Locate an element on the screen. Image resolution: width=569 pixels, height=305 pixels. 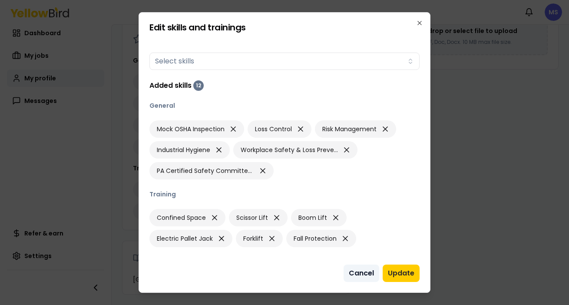
span: Boom Lift is located at coordinates (313, 218).